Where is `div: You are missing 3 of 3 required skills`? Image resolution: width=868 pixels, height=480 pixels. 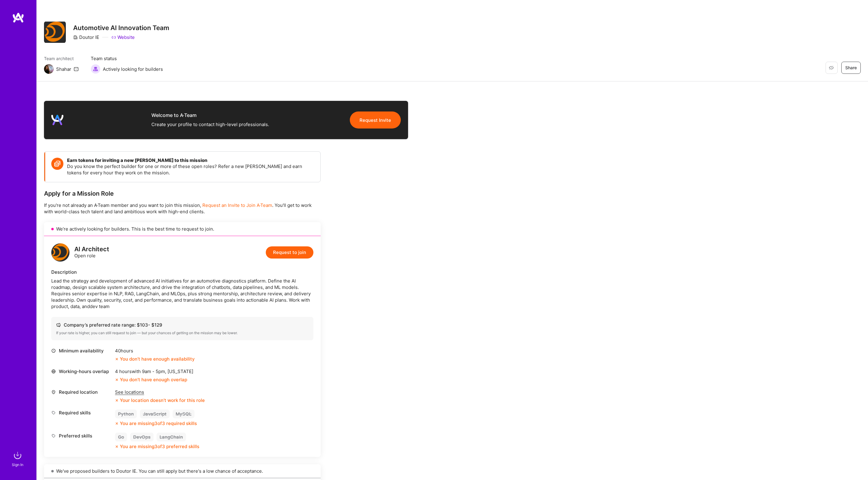 div: You are missing 3 of 3 required skills is located at coordinates (159, 423).